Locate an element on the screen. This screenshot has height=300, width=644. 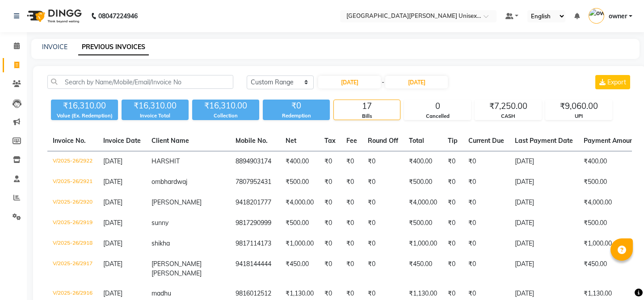
td: 8894903174 is located at coordinates (255, 162).